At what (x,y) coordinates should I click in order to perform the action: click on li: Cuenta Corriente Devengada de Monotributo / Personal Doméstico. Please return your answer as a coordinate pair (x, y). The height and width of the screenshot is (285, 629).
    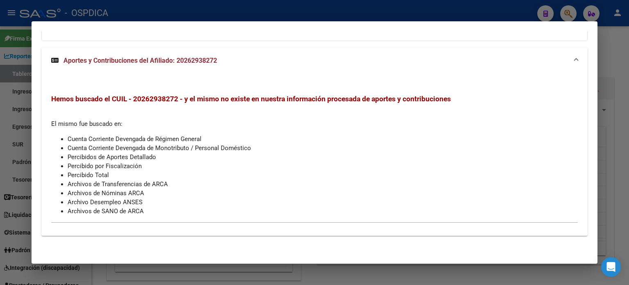
    Looking at the image, I should click on (323, 148).